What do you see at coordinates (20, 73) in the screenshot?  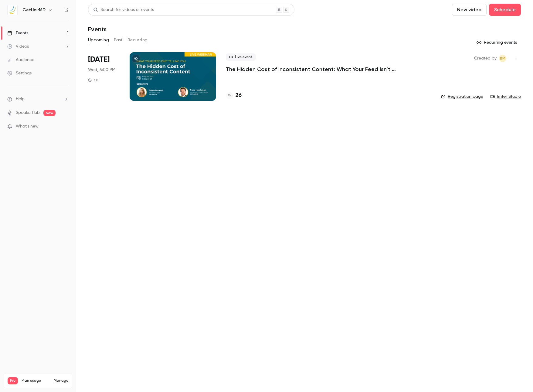 I see `div: Settings` at bounding box center [20, 73].